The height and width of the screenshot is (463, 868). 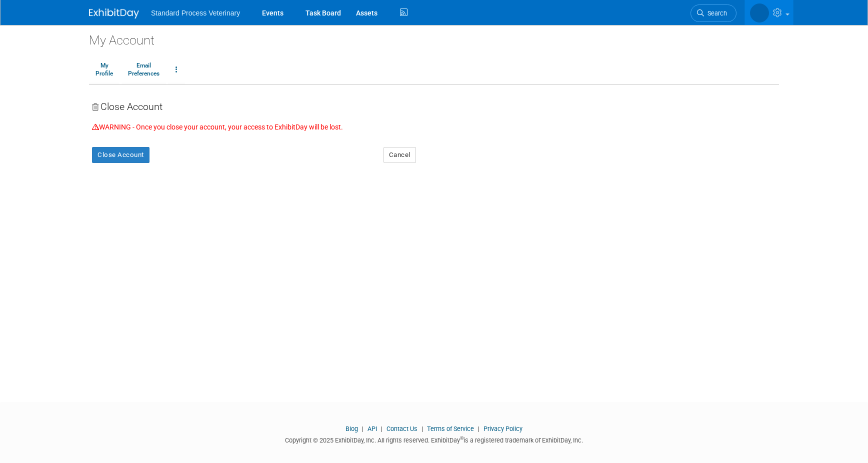 What do you see at coordinates (434, 124) in the screenshot?
I see `div: WARNING - Once you close your account, your access to ExhibitDay will be lost.` at bounding box center [434, 124].